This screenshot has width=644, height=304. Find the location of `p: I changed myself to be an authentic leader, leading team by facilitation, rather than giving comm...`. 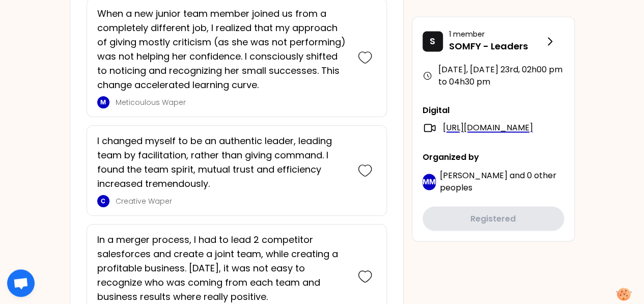

p: I changed myself to be an authentic leader, leading team by facilitation, rather than giving comm... is located at coordinates (222, 162).